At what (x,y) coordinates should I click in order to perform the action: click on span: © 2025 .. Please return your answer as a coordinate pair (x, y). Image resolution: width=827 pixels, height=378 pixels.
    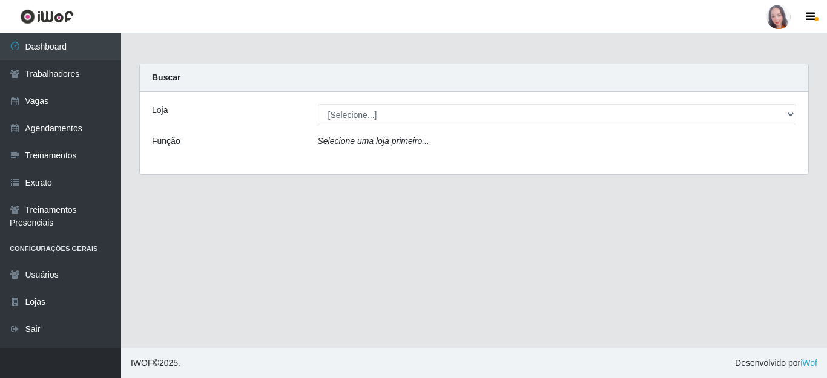
    Looking at the image, I should click on (156, 363).